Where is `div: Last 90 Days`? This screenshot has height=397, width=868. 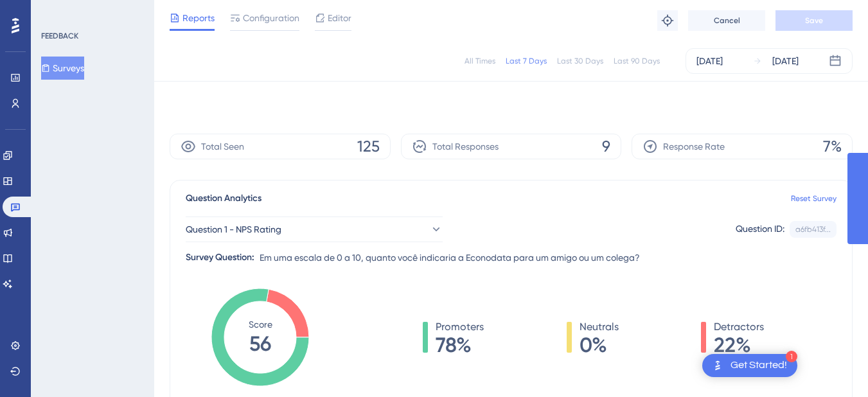 div: Last 90 Days is located at coordinates (636, 61).